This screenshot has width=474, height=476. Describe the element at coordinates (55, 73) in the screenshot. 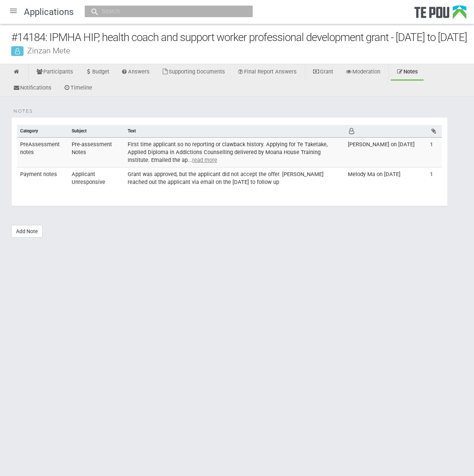

I see `a: Participants` at that location.